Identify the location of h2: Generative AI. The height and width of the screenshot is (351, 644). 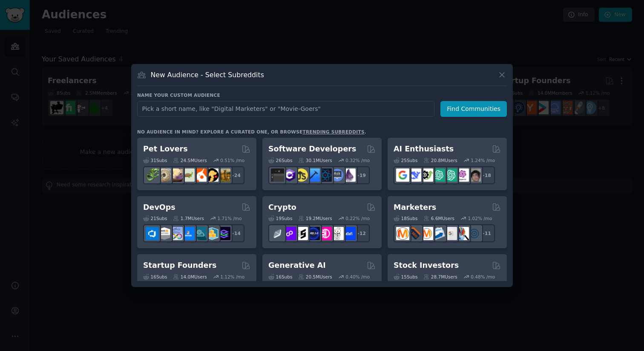
(297, 265).